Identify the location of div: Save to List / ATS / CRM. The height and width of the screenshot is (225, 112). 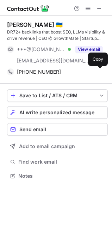
(58, 96).